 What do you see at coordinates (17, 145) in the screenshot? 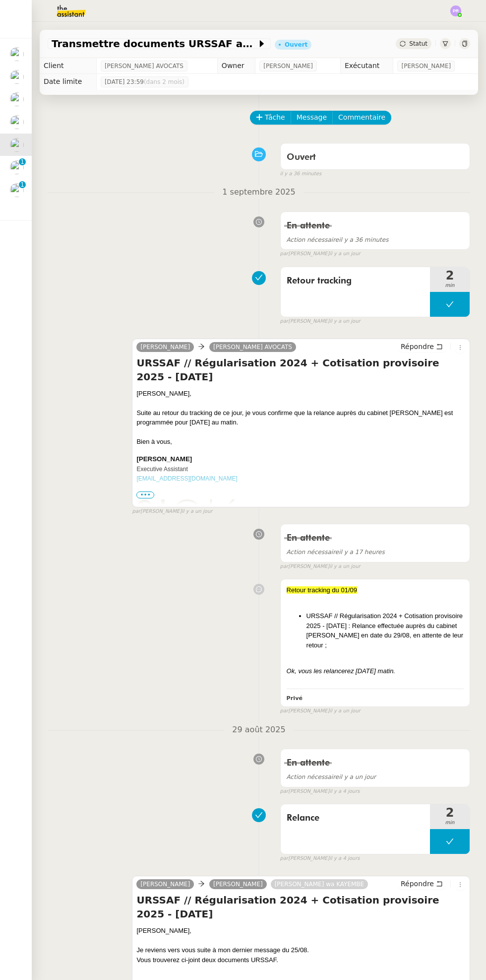
I see `img: users%2F747wGtPOU8c06LfBMyRxetZoT1v2%2Favatar%2Fnokpict.jpg` at bounding box center [17, 145].